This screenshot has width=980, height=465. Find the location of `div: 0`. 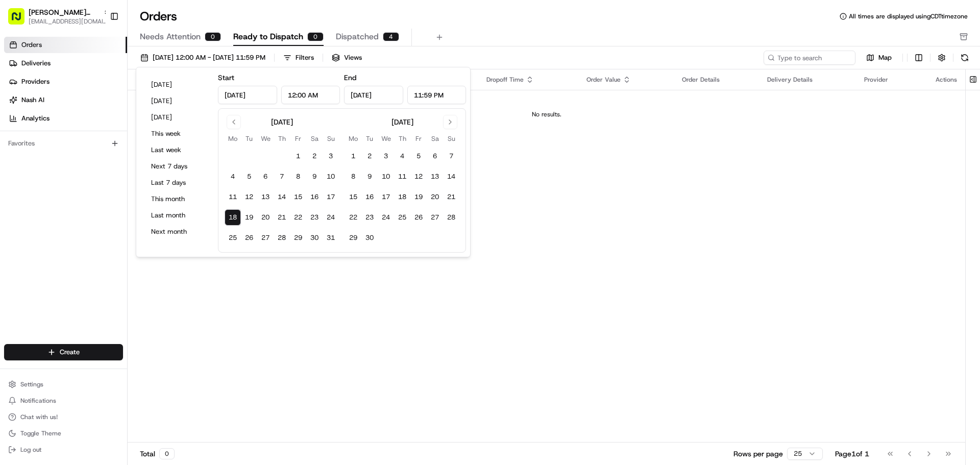

div: 0 is located at coordinates (167, 453).